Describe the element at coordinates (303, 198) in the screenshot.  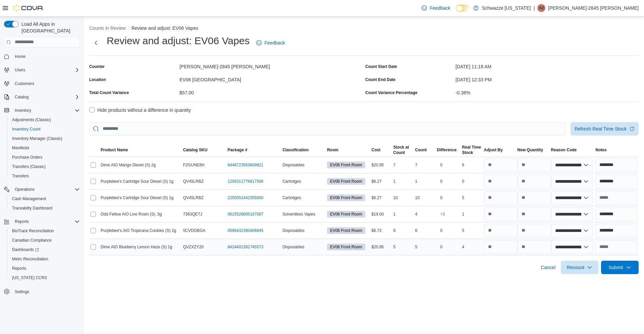
I see `div: Cartridges` at that location.